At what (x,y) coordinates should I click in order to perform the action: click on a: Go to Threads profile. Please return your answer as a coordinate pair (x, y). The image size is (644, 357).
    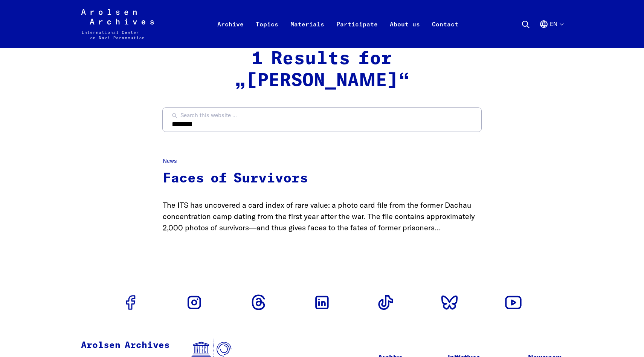
    Looking at the image, I should click on (259, 302).